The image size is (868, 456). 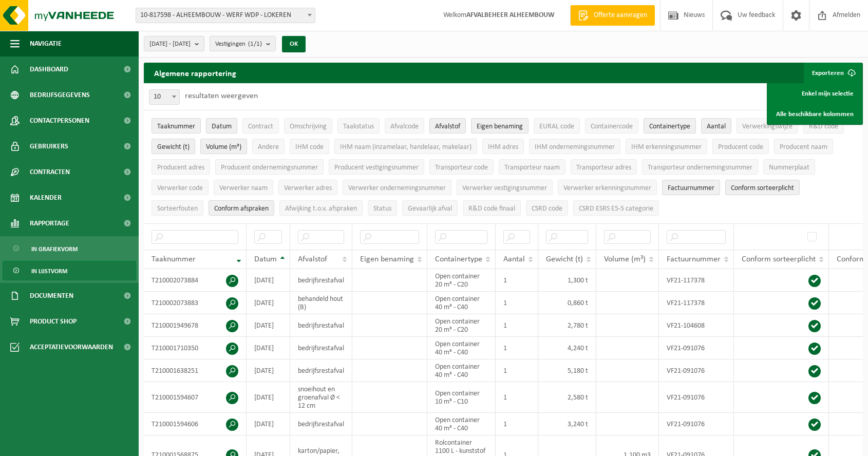 What do you see at coordinates (832, 73) in the screenshot?
I see `button: Exporteren` at bounding box center [832, 73].